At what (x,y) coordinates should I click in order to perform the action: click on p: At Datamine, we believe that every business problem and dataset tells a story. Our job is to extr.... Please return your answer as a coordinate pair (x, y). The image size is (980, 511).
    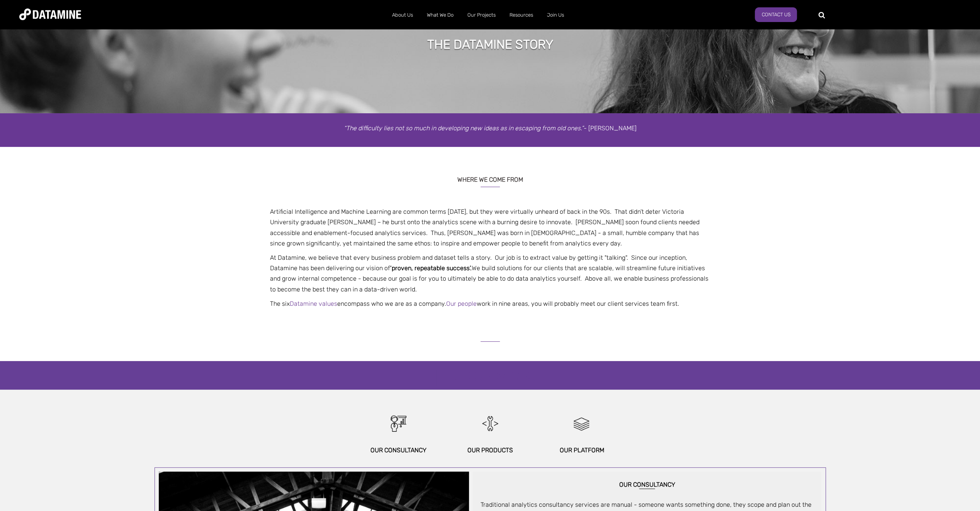
    Looking at the image, I should click on (490, 273).